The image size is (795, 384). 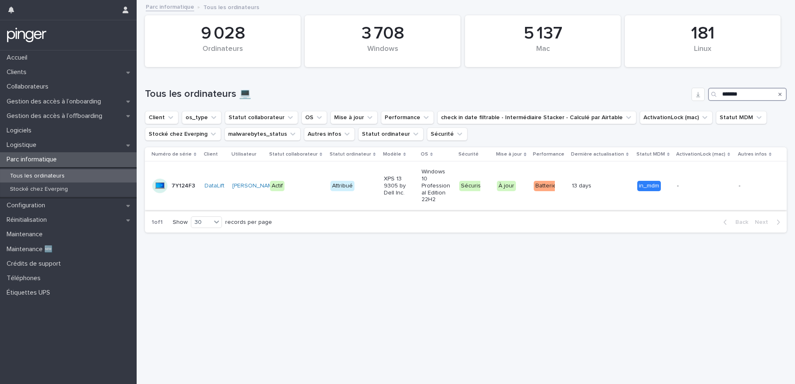 I want to click on span: Next, so click(x=764, y=222).